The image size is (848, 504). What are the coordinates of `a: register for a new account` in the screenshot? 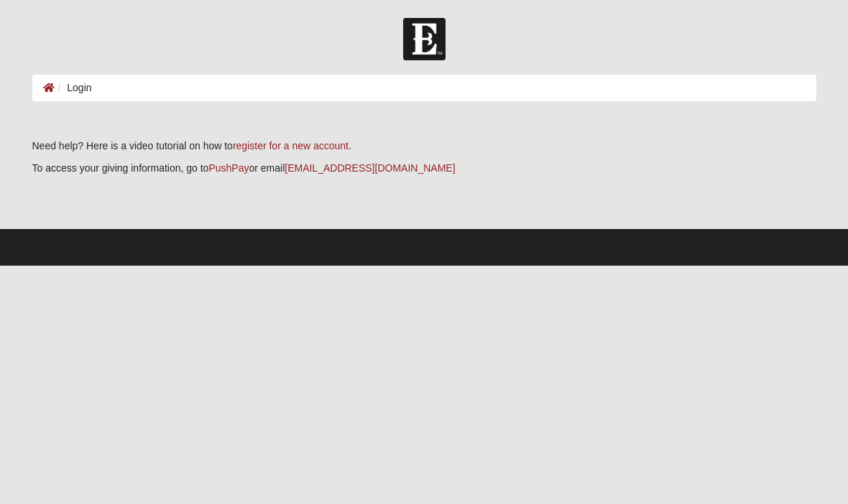 It's located at (290, 146).